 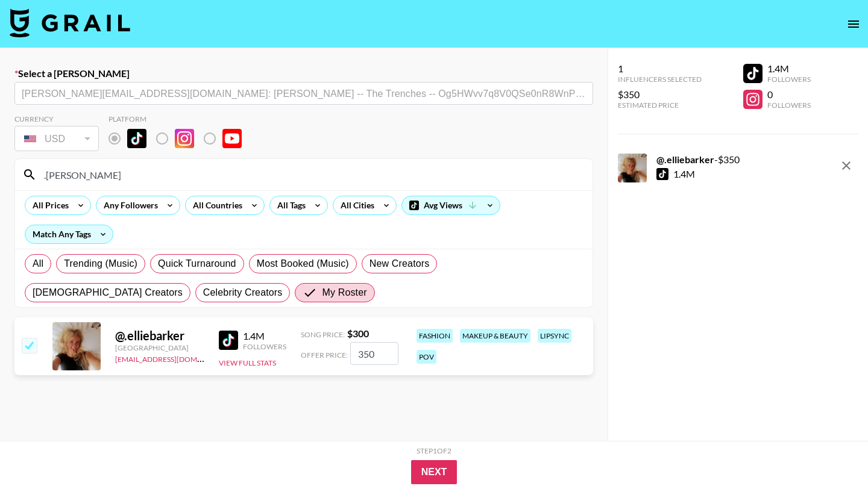 What do you see at coordinates (659, 79) in the screenshot?
I see `div: Influencers Selected` at bounding box center [659, 79].